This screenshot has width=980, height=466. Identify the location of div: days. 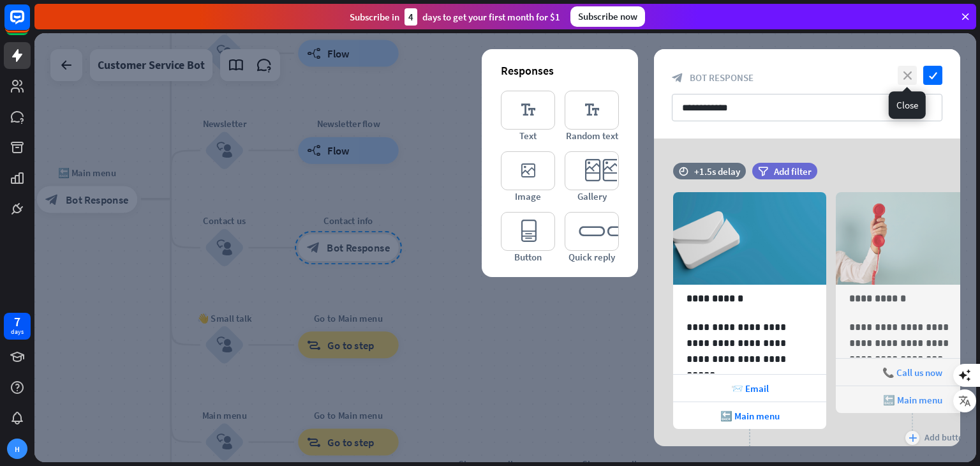
(17, 332).